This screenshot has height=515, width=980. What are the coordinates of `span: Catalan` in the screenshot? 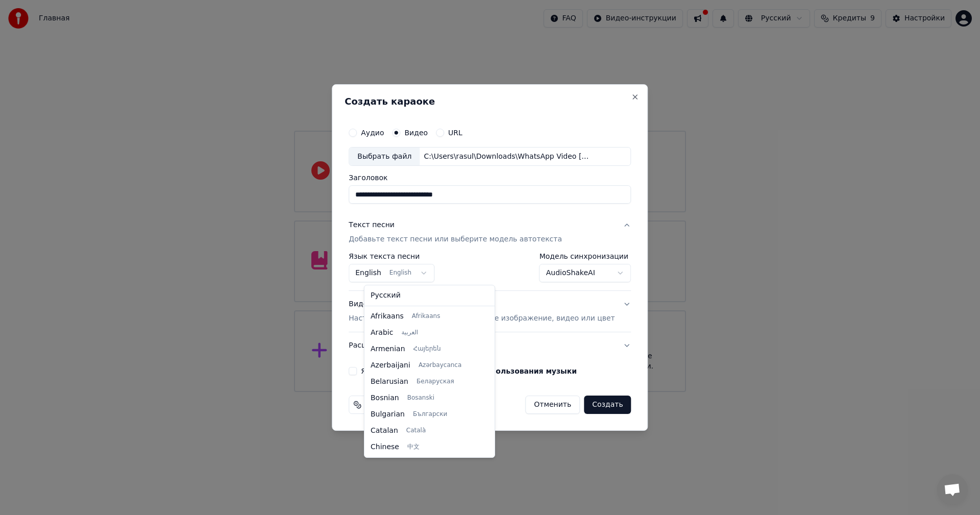 It's located at (384, 430).